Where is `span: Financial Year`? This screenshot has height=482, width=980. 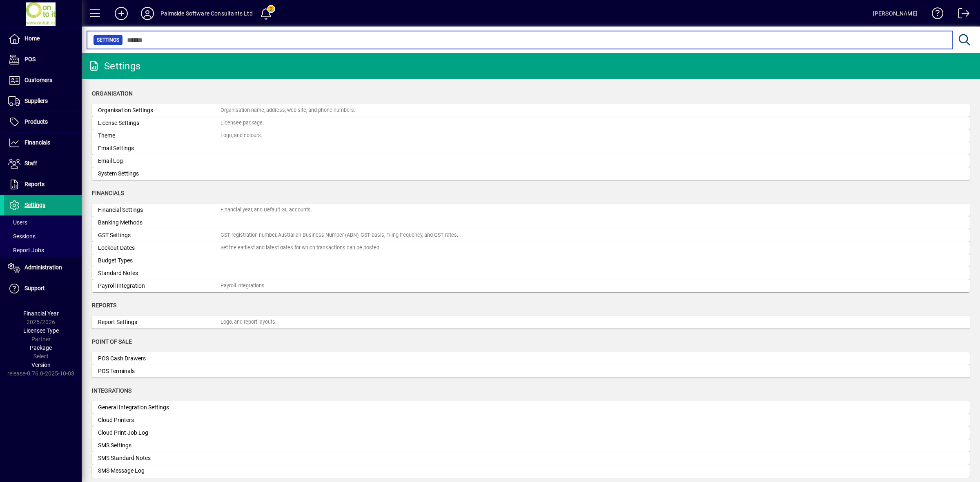
span: Financial Year is located at coordinates (41, 313).